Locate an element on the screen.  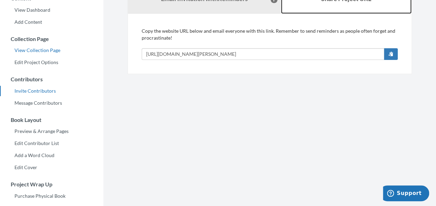
h3: Project Wrap Up is located at coordinates (52, 185).